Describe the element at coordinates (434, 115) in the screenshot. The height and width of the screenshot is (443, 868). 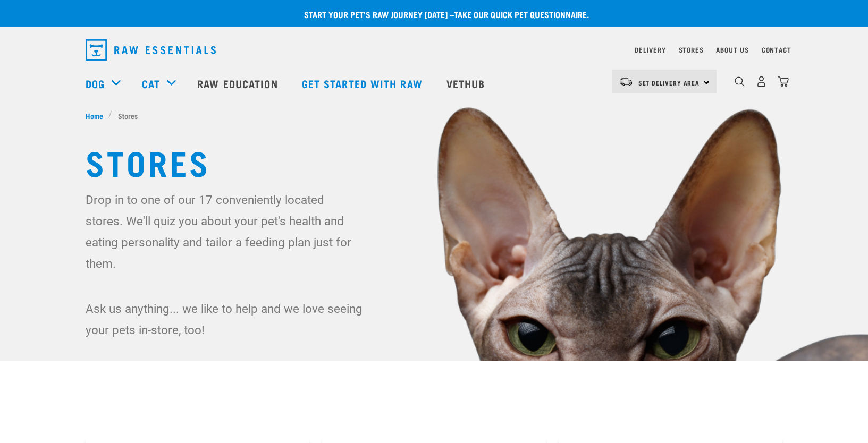
I see `nav: breadcrumbs` at that location.